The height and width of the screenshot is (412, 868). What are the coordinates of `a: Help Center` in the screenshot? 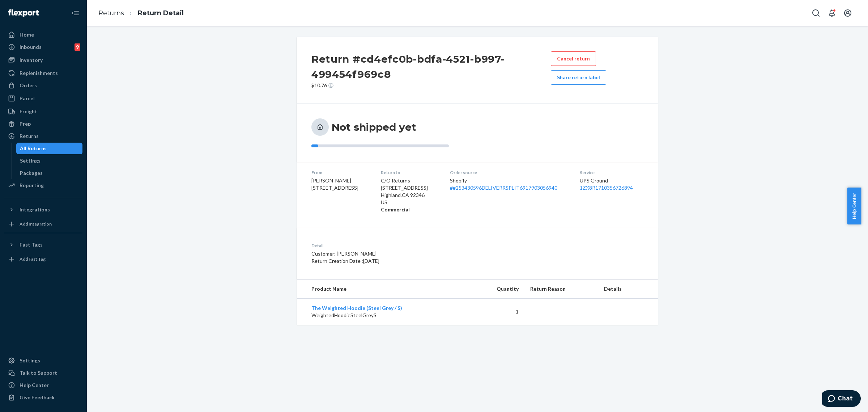 It's located at (44, 385).